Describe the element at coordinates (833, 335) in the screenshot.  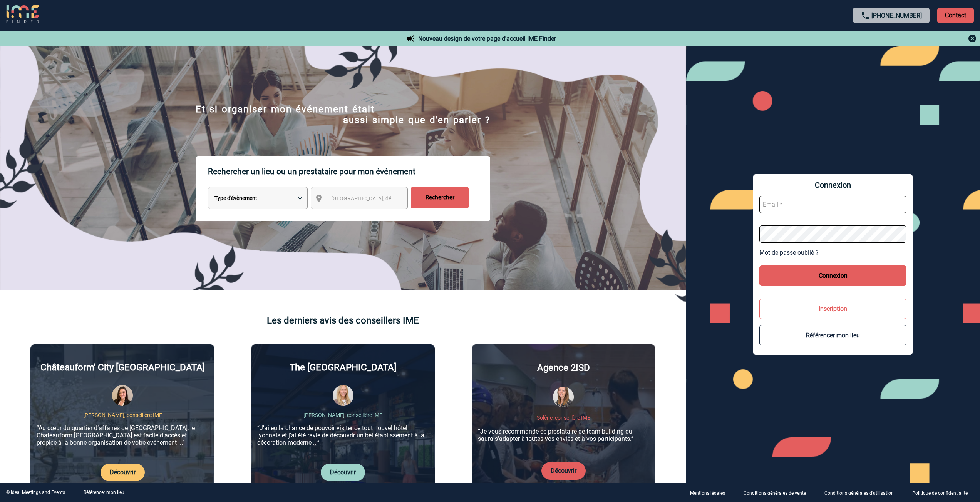
I see `button: Référencer mon lieu` at that location.